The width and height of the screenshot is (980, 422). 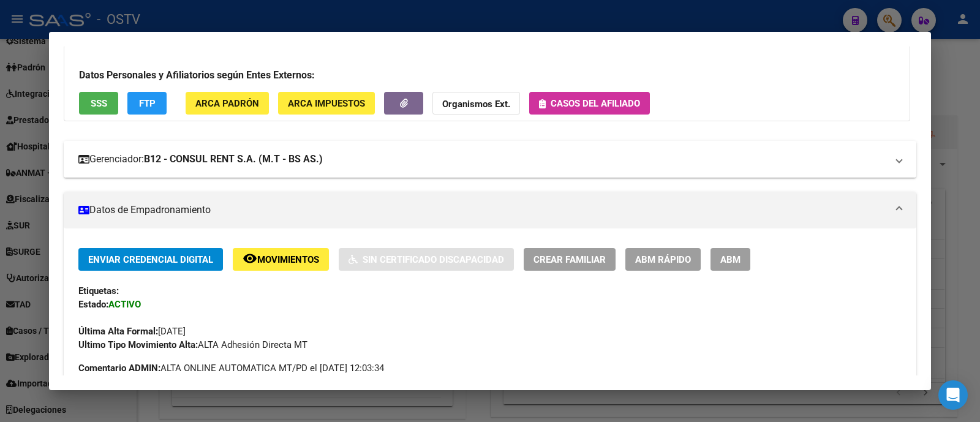 What do you see at coordinates (596, 103) in the screenshot?
I see `span: Casos del afiliado` at bounding box center [596, 103].